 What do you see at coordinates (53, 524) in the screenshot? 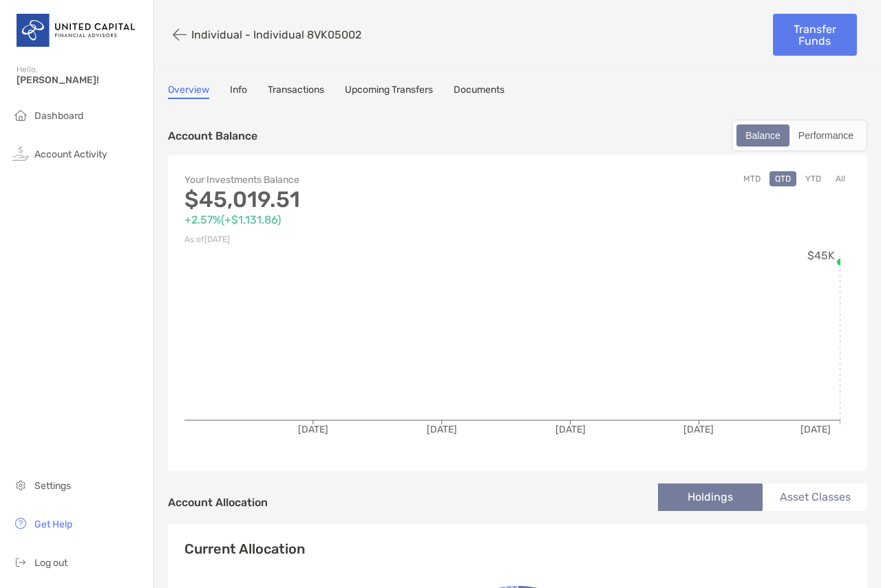
I see `span: Get Help` at bounding box center [53, 524].